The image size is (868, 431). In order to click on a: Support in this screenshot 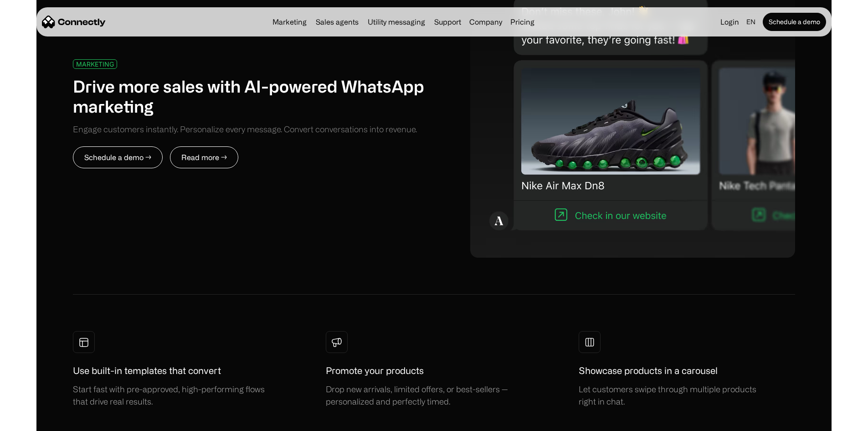, I will do `click(447, 22)`.